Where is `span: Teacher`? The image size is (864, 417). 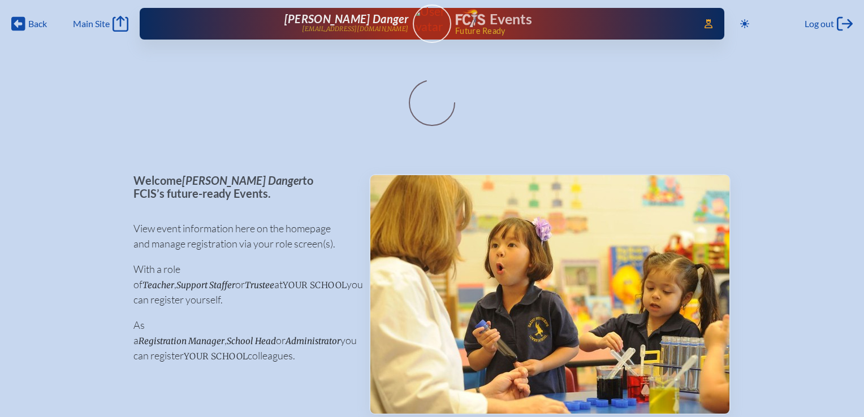 span: Teacher is located at coordinates (158, 285).